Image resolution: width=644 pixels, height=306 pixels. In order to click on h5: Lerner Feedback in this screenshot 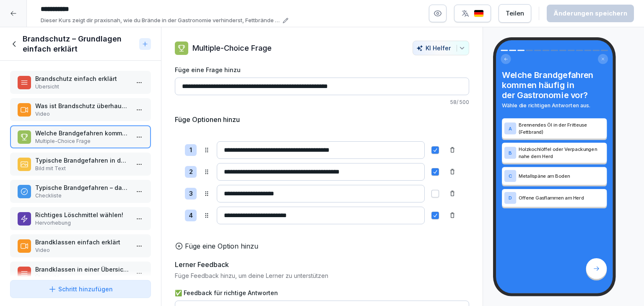, I will do `click(202, 265)`.